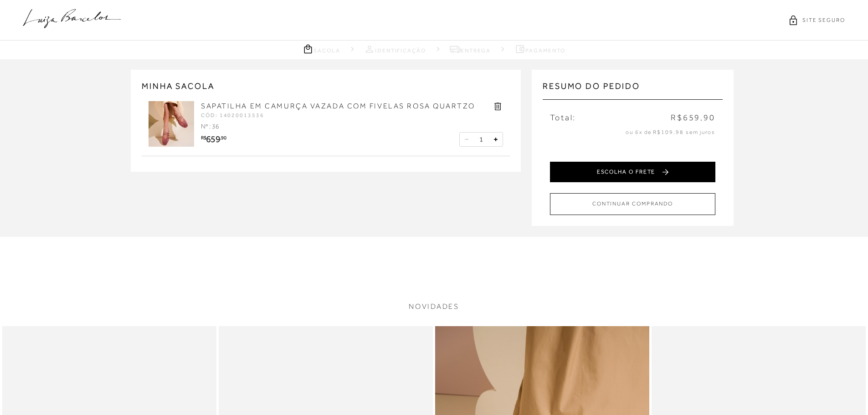 This screenshot has height=415, width=868. What do you see at coordinates (539, 49) in the screenshot?
I see `a: Pagamento` at bounding box center [539, 49].